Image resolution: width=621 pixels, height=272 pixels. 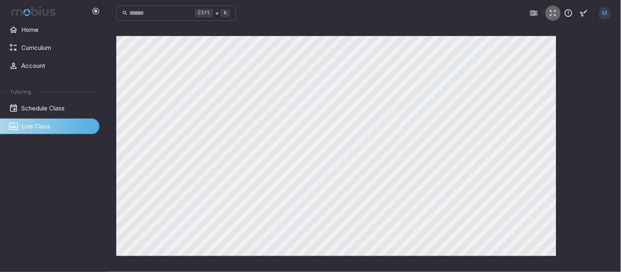 I want to click on button: Fullscreen Game, so click(x=553, y=13).